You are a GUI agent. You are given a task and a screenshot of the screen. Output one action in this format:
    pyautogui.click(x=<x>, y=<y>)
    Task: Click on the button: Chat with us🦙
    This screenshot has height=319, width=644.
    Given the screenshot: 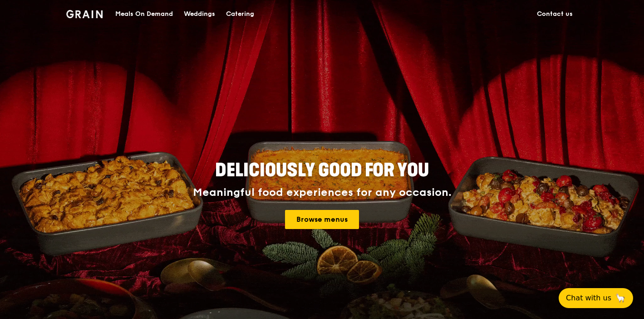 What is the action you would take?
    pyautogui.click(x=596, y=298)
    